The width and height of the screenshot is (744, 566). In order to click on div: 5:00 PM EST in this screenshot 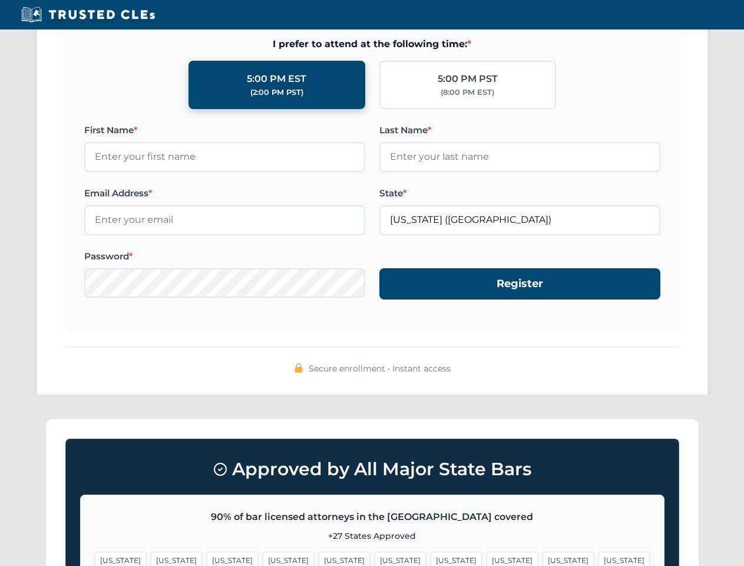, I will do `click(276, 79)`.